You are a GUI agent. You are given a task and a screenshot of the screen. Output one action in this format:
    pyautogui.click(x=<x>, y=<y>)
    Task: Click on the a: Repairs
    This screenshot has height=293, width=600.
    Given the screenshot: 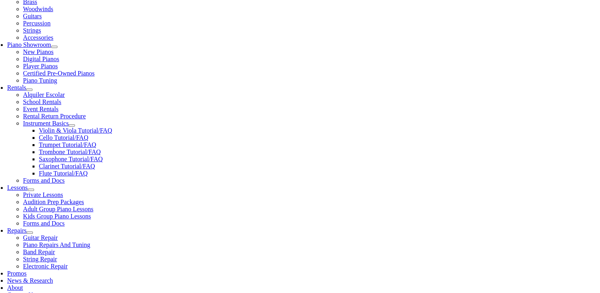 What is the action you would take?
    pyautogui.click(x=17, y=230)
    